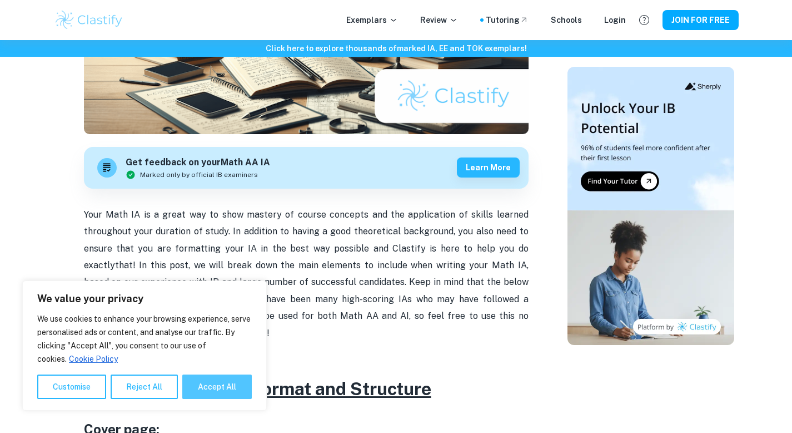 This screenshot has width=792, height=433. What do you see at coordinates (701, 20) in the screenshot?
I see `button: JOIN FOR FREE` at bounding box center [701, 20].